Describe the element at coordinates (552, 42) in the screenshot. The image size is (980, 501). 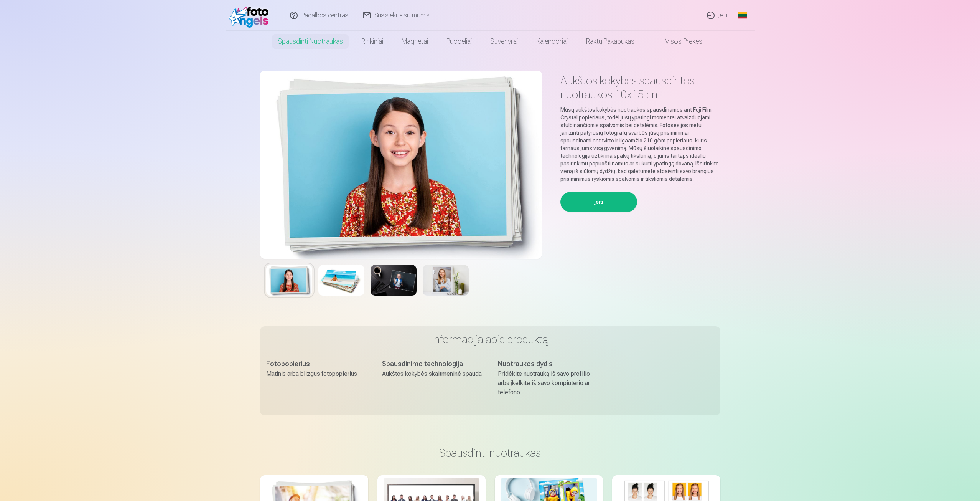
I see `a: Kalendoriai` at that location.